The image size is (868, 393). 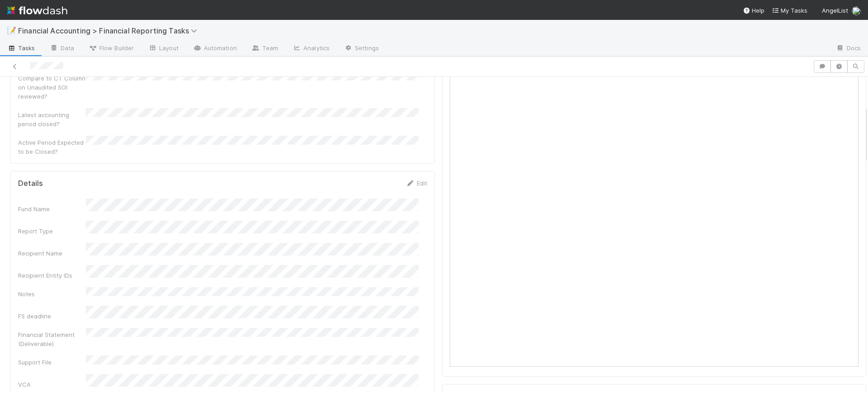 What do you see at coordinates (37, 11) in the screenshot?
I see `img: logo-inverted-e16ddd16eac7371096b0.svg` at bounding box center [37, 11].